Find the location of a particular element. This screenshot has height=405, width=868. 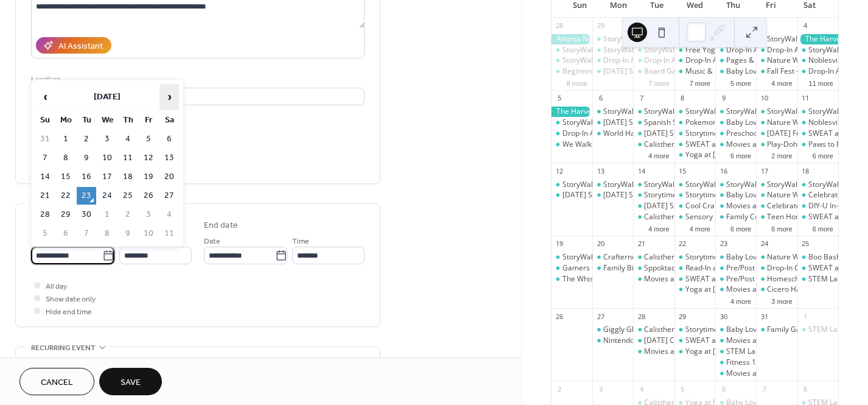

td: 27 is located at coordinates (169, 196).